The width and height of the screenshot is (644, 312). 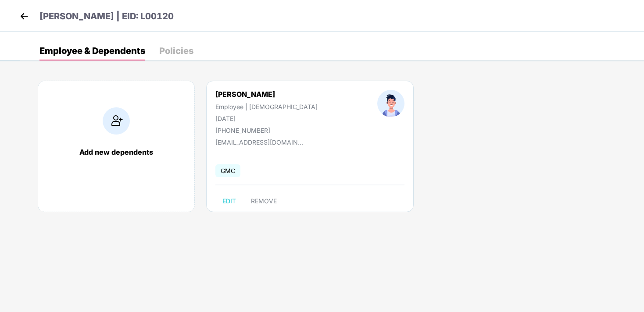 What do you see at coordinates (116, 152) in the screenshot?
I see `div: Add new dependents` at bounding box center [116, 152].